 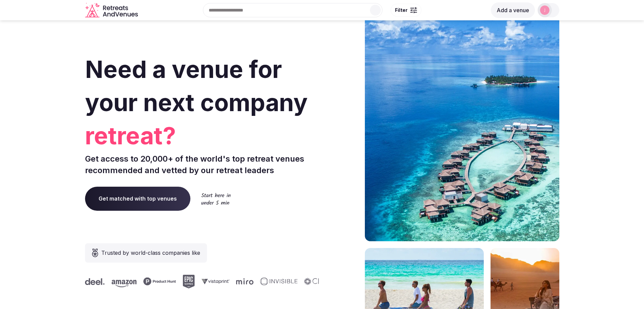 What do you see at coordinates (137, 199) in the screenshot?
I see `span: Get matched with top venues` at bounding box center [137, 199].